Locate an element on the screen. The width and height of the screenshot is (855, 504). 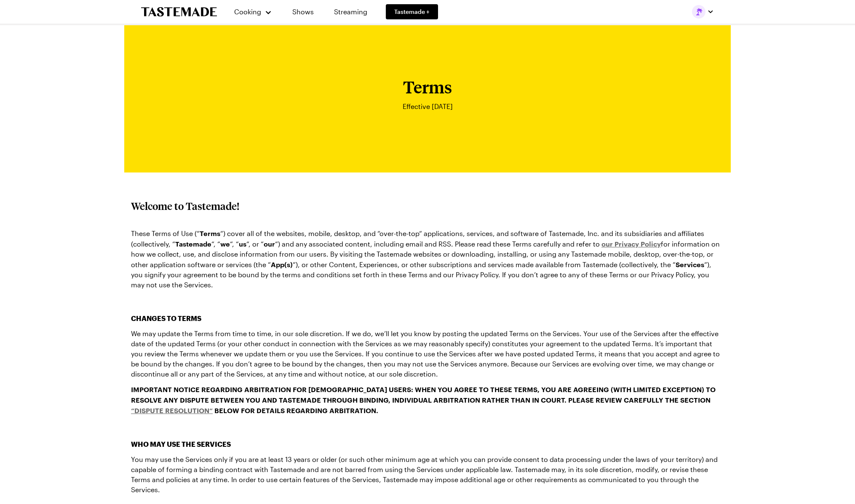
a: “DISPUTE RESOLUTION“ is located at coordinates (172, 410).